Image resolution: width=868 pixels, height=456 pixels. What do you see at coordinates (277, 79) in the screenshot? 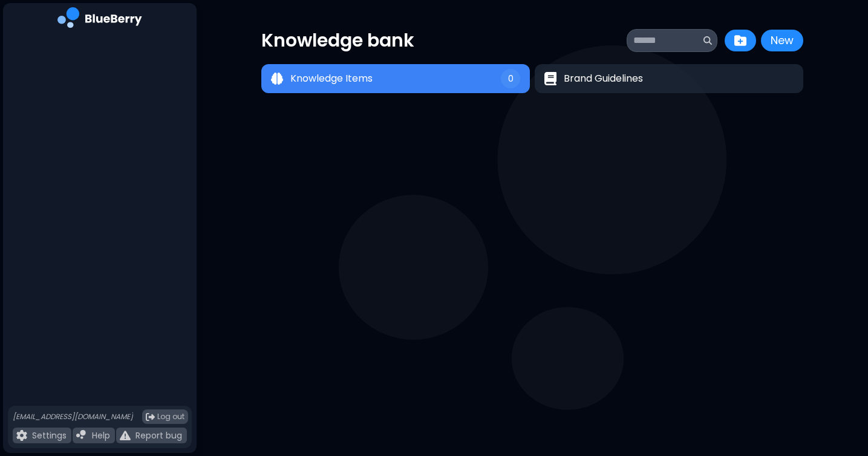
I see `img: Knowledge Items` at bounding box center [277, 79].